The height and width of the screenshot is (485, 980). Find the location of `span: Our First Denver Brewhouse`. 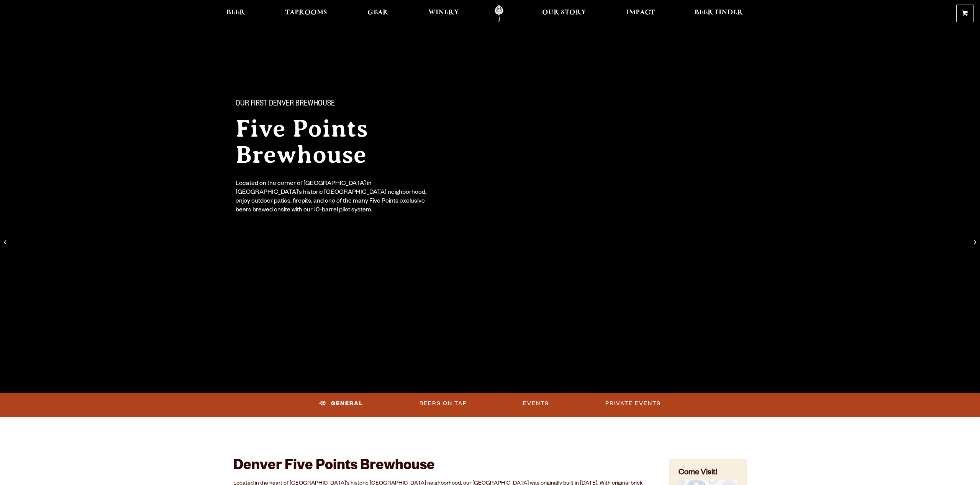

span: Our First Denver Brewhouse is located at coordinates (285, 104).